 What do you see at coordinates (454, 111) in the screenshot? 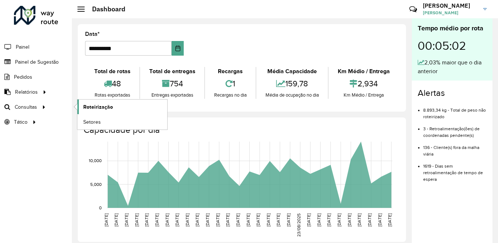
I see `li: 8.893,34 kg - Total de peso não roteirizado` at bounding box center [454, 111].